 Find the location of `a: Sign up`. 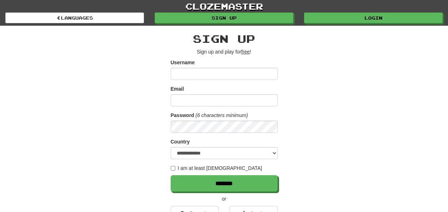

a: Sign up is located at coordinates (224, 18).